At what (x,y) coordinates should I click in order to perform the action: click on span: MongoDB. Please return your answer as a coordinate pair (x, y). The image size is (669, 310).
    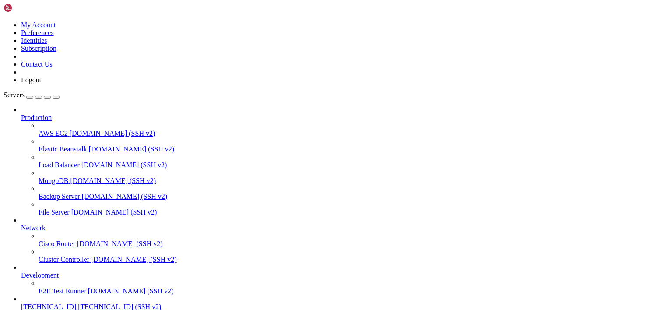
    Looking at the image, I should click on (53, 181).